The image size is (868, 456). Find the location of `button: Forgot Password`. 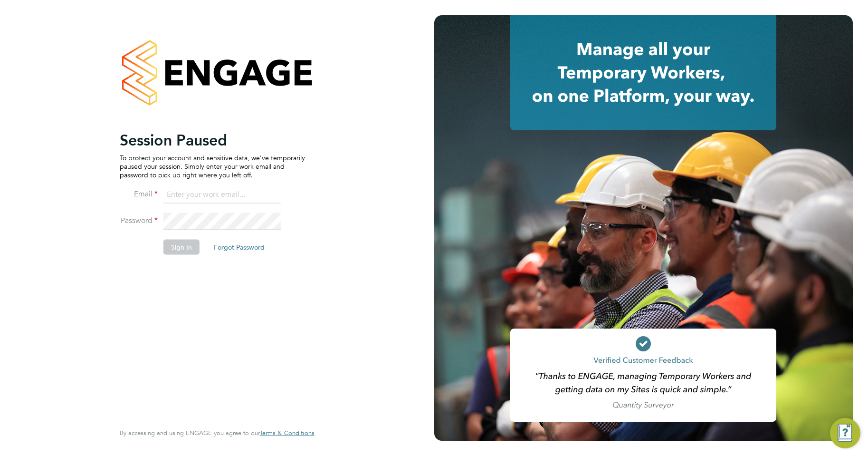

button: Forgot Password is located at coordinates (239, 247).